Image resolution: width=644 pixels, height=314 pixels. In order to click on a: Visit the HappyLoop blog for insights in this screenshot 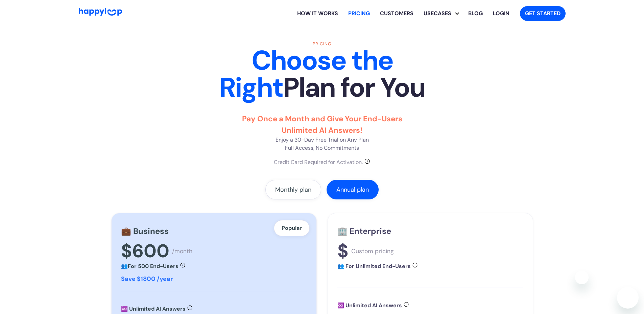, I will do `click(475, 14)`.